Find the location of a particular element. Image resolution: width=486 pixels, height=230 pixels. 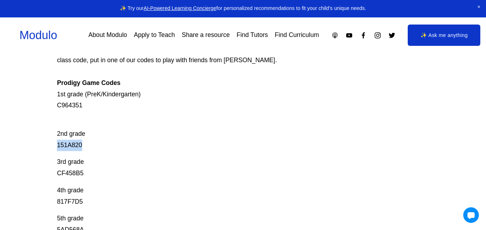

a: YouTube is located at coordinates (349, 35).